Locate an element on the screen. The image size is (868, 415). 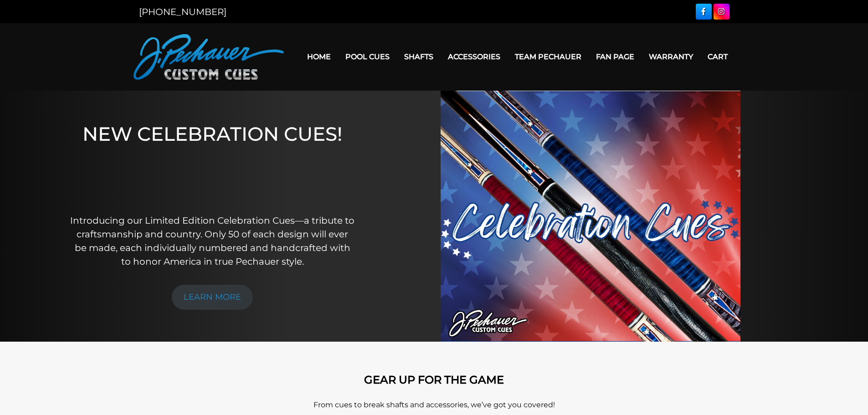
a: Team Pechauer is located at coordinates (548, 57).